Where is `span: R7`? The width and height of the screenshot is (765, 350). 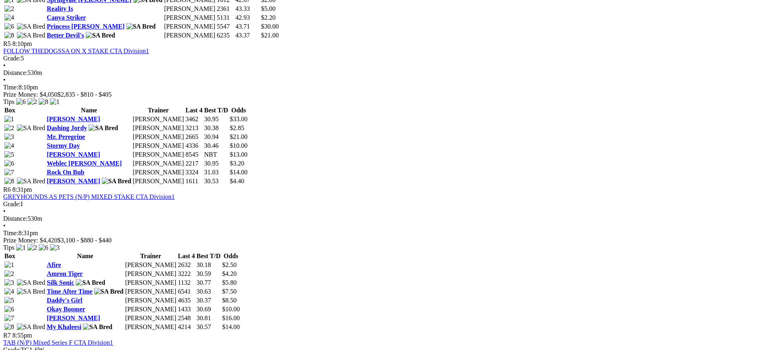 span: R7 is located at coordinates (7, 335).